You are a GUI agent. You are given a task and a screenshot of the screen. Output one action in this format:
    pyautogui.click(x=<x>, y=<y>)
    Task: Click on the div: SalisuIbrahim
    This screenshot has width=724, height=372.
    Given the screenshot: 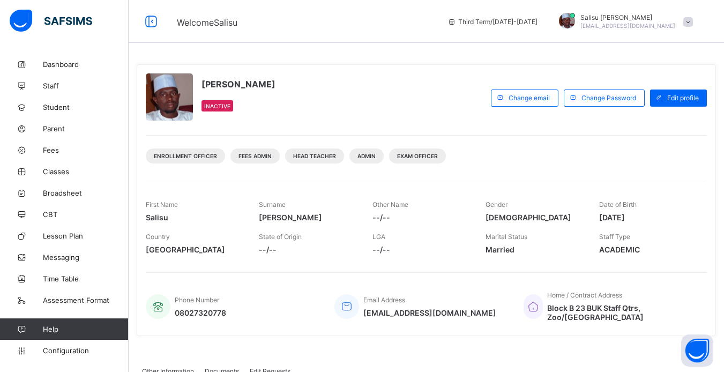 What is the action you would take?
    pyautogui.click(x=623, y=21)
    